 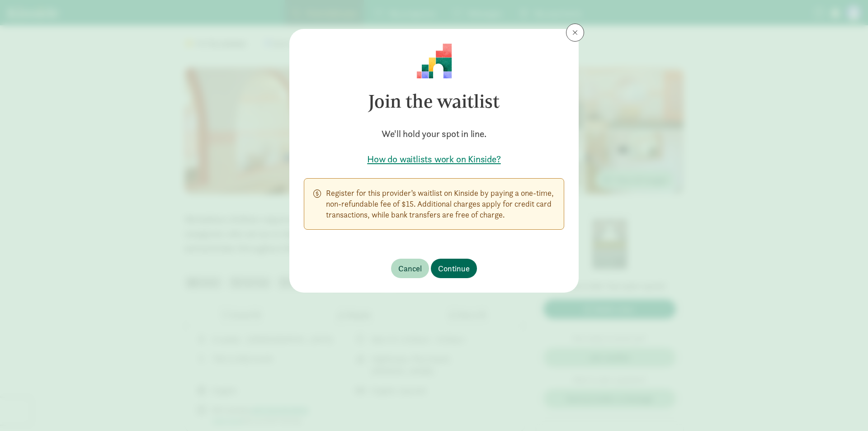 I want to click on h5: How do waitlists work on Kinside?, so click(x=434, y=160).